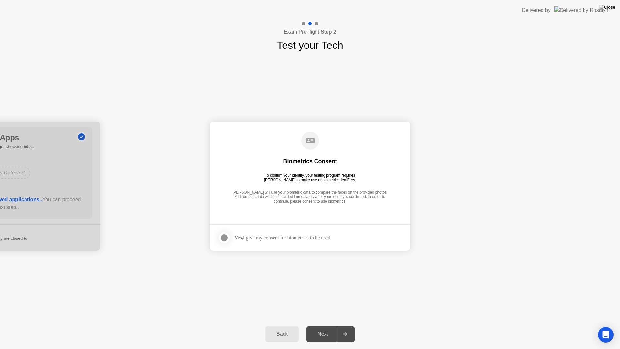  Describe the element at coordinates (282, 334) in the screenshot. I see `button: Back` at that location.